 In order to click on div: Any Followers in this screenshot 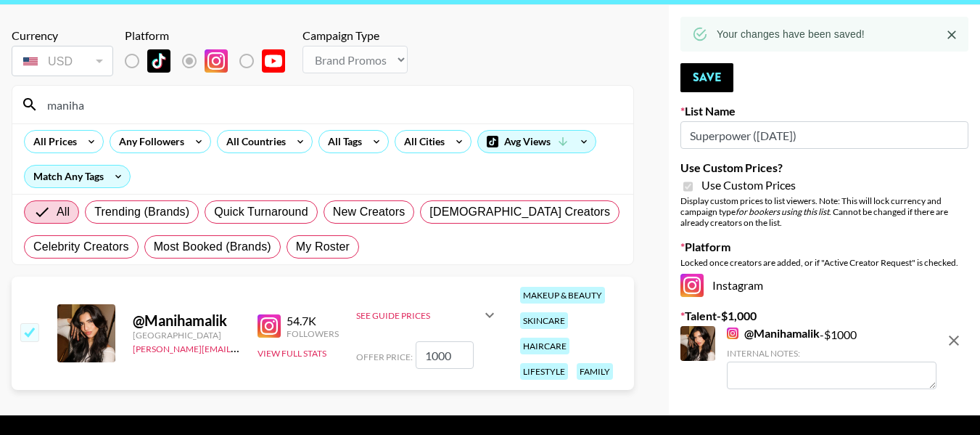, I will do `click(149, 142)`.